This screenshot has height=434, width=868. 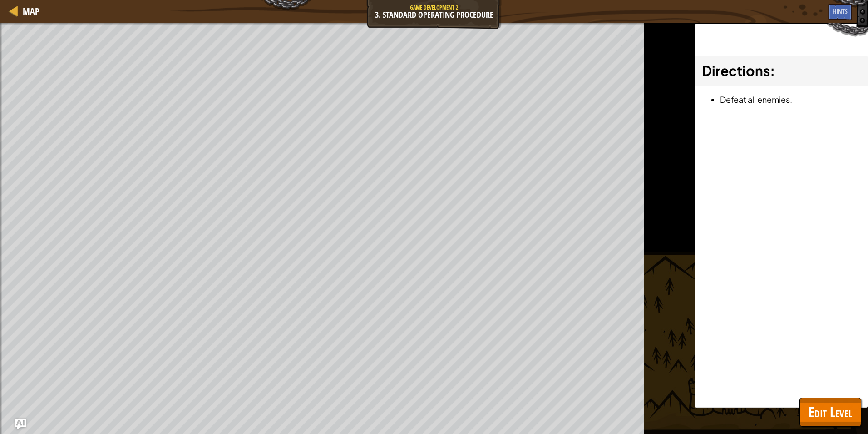 What do you see at coordinates (736, 70) in the screenshot?
I see `span: Directions` at bounding box center [736, 70].